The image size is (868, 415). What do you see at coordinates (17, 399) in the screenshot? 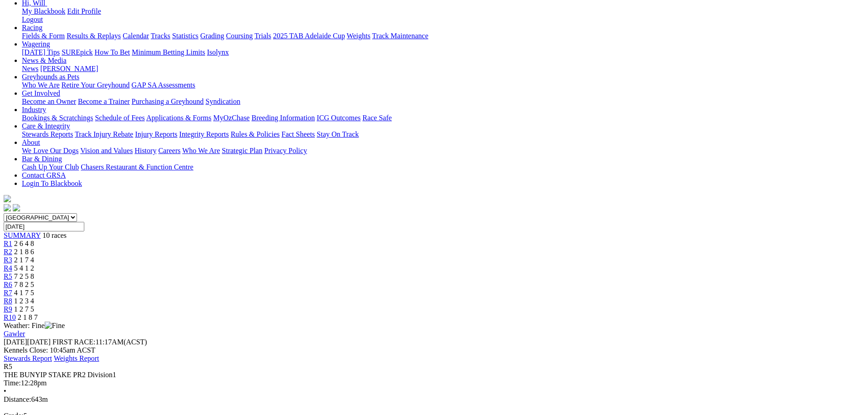
I see `span: Distance:` at bounding box center [17, 399].